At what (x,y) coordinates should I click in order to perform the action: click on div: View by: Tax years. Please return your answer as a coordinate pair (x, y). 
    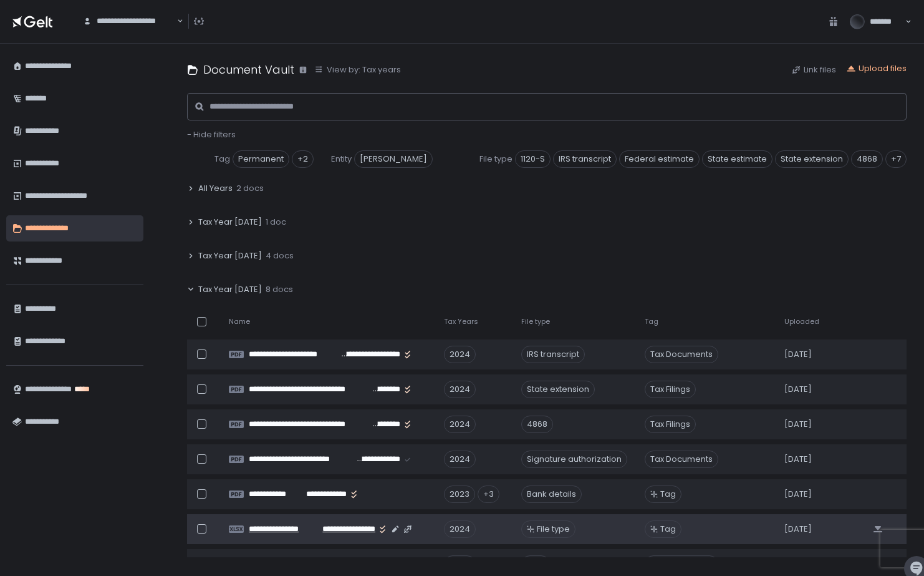
    Looking at the image, I should click on (357, 70).